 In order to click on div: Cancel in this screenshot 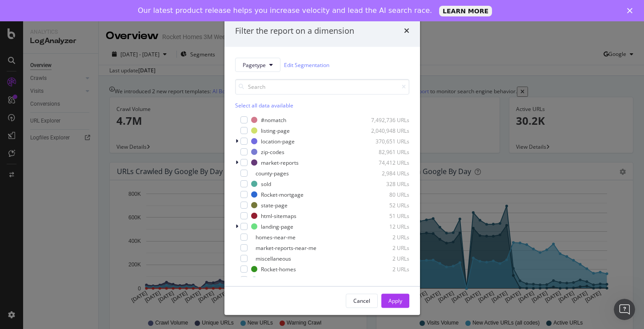, I will do `click(362, 300)`.